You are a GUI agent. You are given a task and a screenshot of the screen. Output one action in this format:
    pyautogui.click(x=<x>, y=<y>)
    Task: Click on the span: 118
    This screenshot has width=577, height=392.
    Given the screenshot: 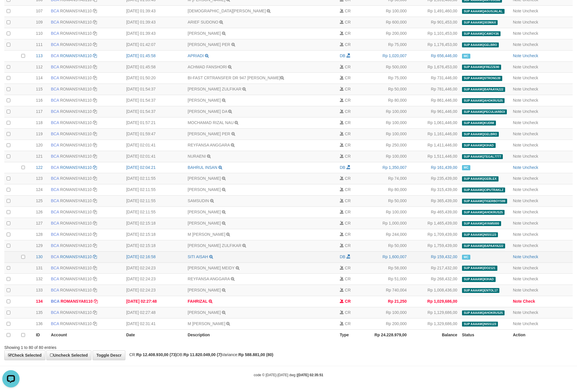 What is the action you would take?
    pyautogui.click(x=39, y=122)
    